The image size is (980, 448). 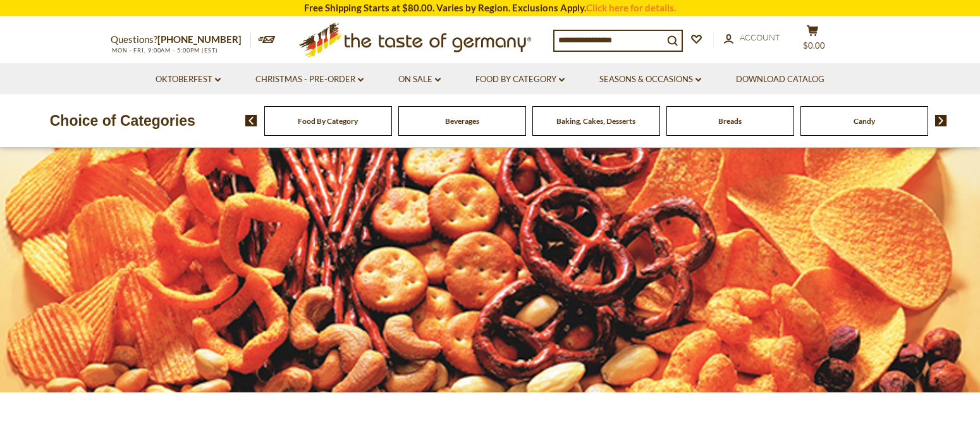 I want to click on span: Food By Category, so click(x=327, y=121).